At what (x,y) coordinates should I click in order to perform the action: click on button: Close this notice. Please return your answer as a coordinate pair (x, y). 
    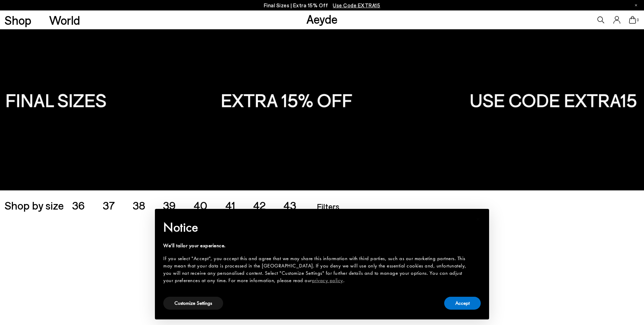
    Looking at the image, I should click on (478, 219).